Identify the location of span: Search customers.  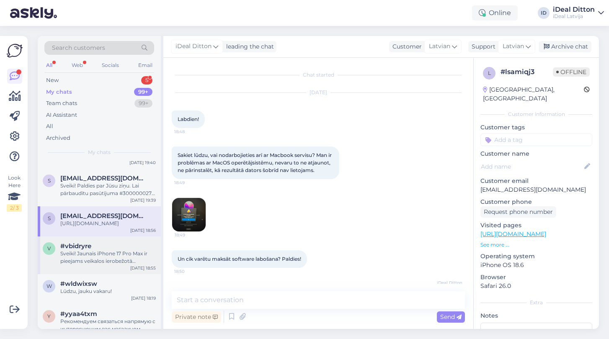
(78, 48).